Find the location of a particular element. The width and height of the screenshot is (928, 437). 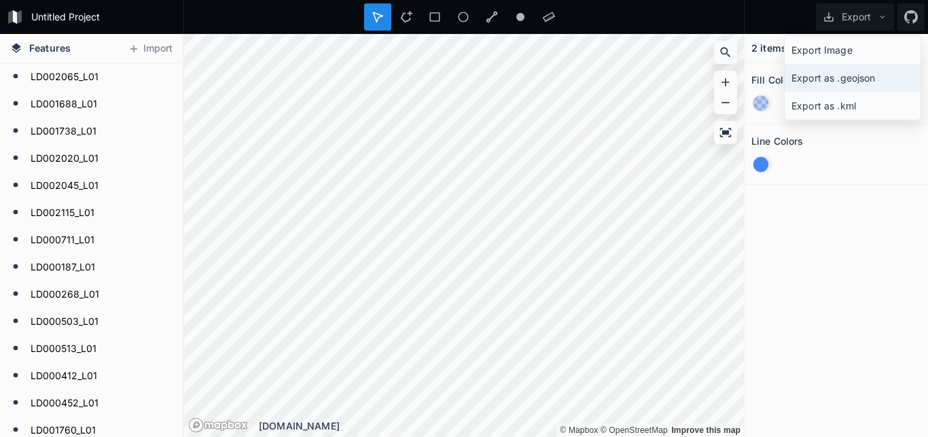

div: Export as .kml is located at coordinates (852, 105).